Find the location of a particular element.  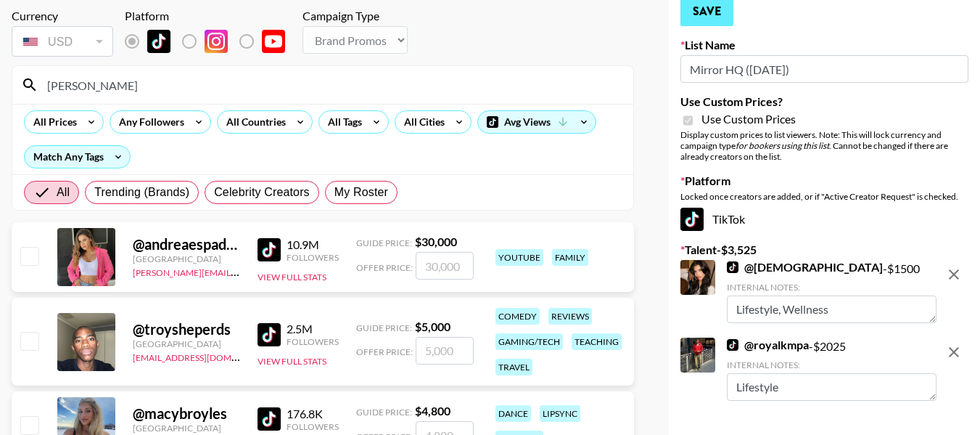

div: Currency is locked to USD is located at coordinates (62, 41).